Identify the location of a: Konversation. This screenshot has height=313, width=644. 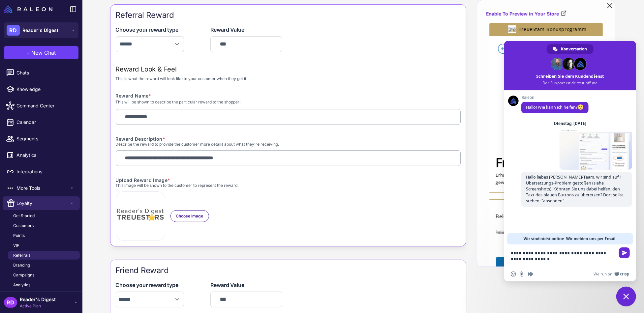
(570, 49).